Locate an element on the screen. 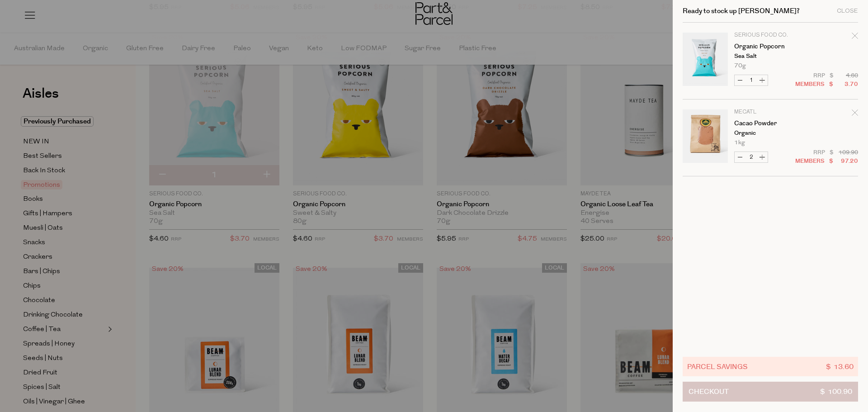 The width and height of the screenshot is (868, 412). input: QTY Organic Popcorn is located at coordinates (751, 80).